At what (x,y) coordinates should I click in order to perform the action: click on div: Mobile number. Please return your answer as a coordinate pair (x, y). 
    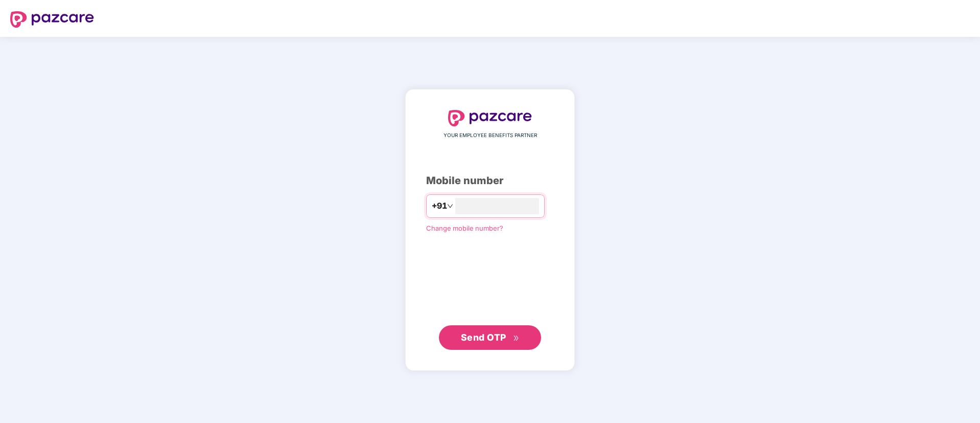
    Looking at the image, I should click on (490, 180).